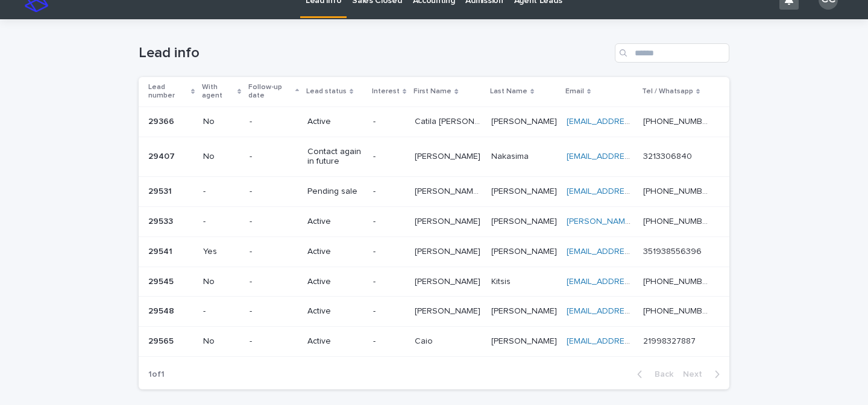  Describe the element at coordinates (432, 91) in the screenshot. I see `p: First Name` at that location.